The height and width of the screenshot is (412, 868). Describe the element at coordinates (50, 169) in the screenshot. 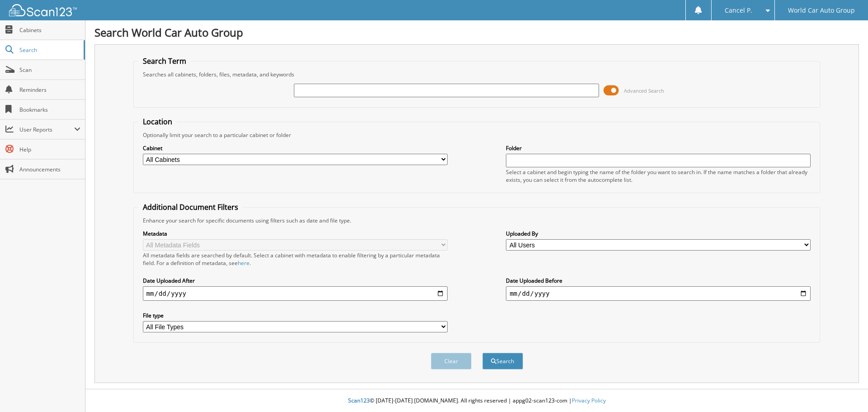

I see `span: Announcements` at that location.